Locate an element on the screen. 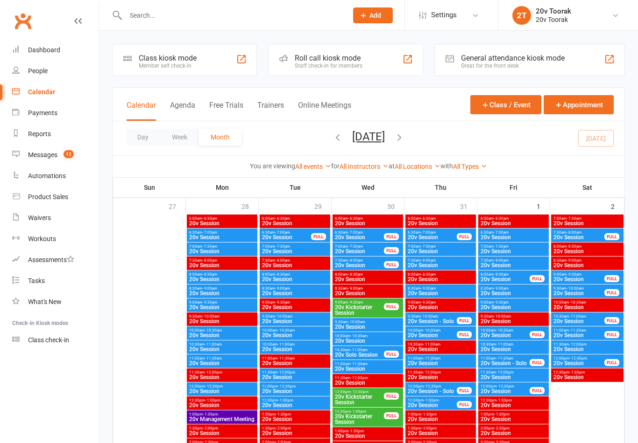 The width and height of the screenshot is (638, 443). div: Dashboard is located at coordinates (44, 50).